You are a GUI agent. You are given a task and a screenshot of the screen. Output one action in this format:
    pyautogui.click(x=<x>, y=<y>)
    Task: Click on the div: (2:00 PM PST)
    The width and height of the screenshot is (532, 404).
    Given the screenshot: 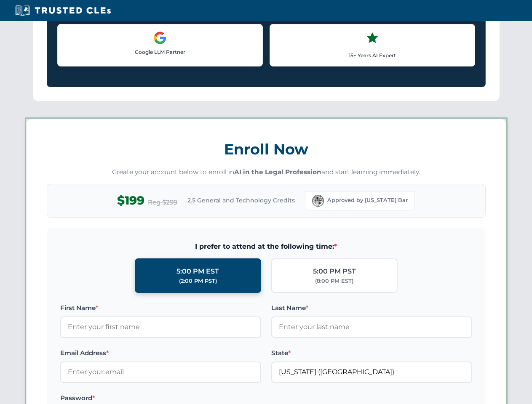 What is the action you would take?
    pyautogui.click(x=198, y=281)
    